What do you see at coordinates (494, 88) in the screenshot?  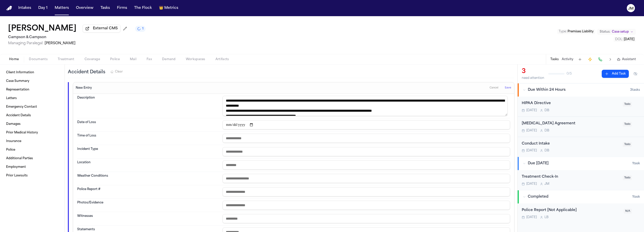 I see `span: Cancel` at bounding box center [494, 88].